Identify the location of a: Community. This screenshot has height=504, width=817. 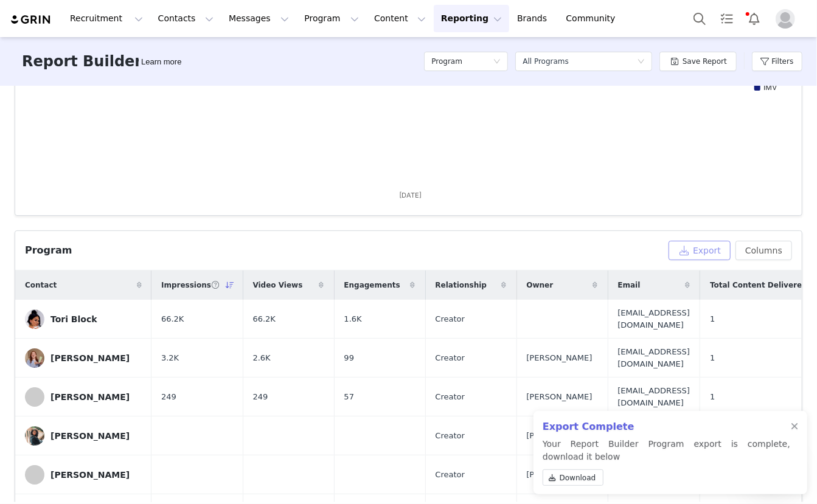
(593, 18).